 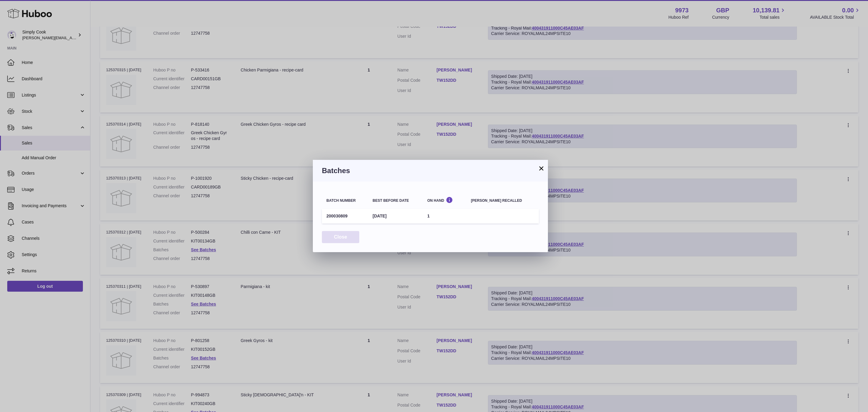 I want to click on div: Batch number, so click(x=345, y=201).